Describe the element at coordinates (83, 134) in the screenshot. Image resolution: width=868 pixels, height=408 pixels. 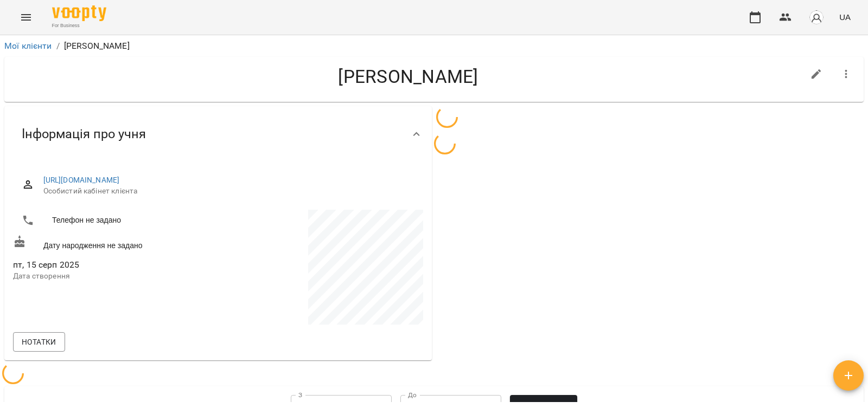
I see `span: Інформація про учня` at that location.